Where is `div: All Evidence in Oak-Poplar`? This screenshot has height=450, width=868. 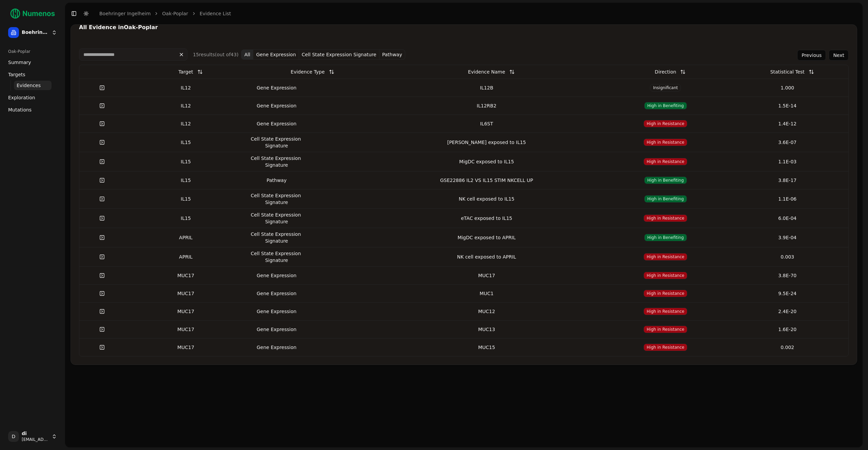
div: All Evidence in Oak-Poplar is located at coordinates (463, 27).